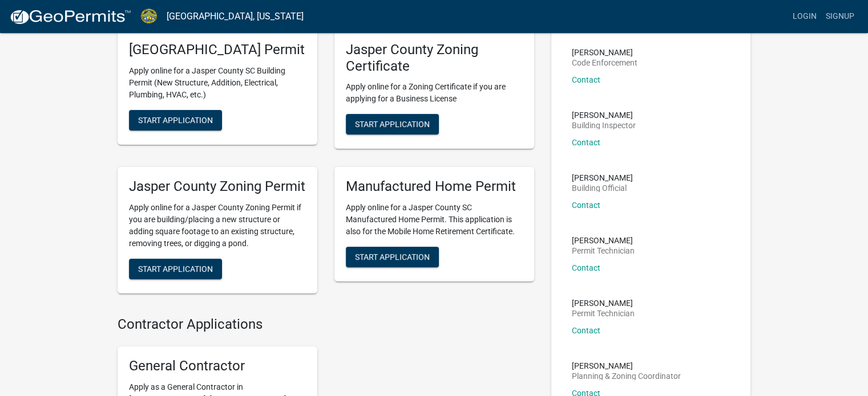 This screenshot has width=868, height=396. Describe the element at coordinates (604, 126) in the screenshot. I see `p: Building Inspector` at that location.